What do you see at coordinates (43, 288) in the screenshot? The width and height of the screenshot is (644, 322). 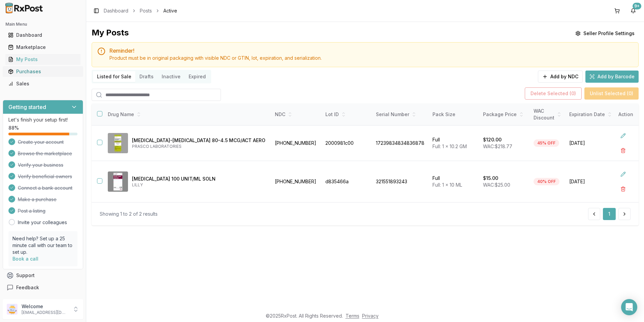 I see `button: Feedback` at bounding box center [43, 288].